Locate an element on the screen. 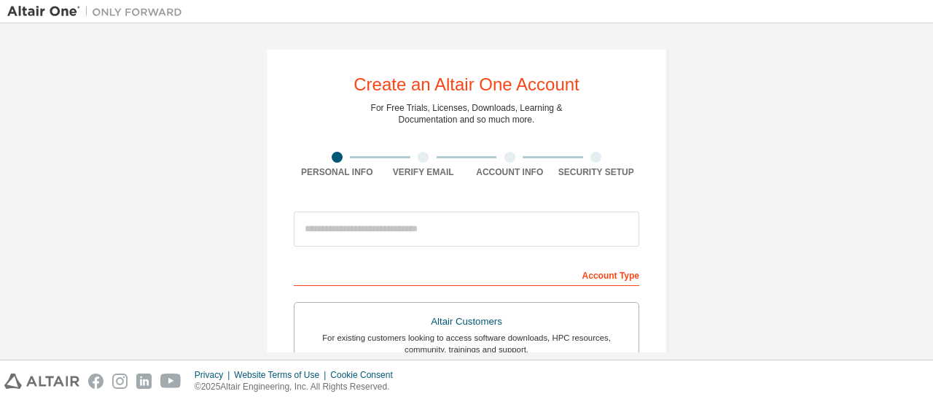  div: Verify Email is located at coordinates (424, 172).